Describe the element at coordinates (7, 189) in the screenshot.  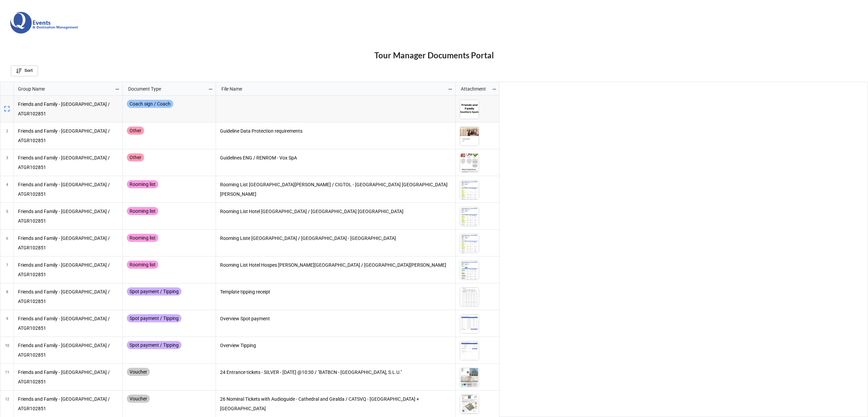
I see `span: 4` at that location.